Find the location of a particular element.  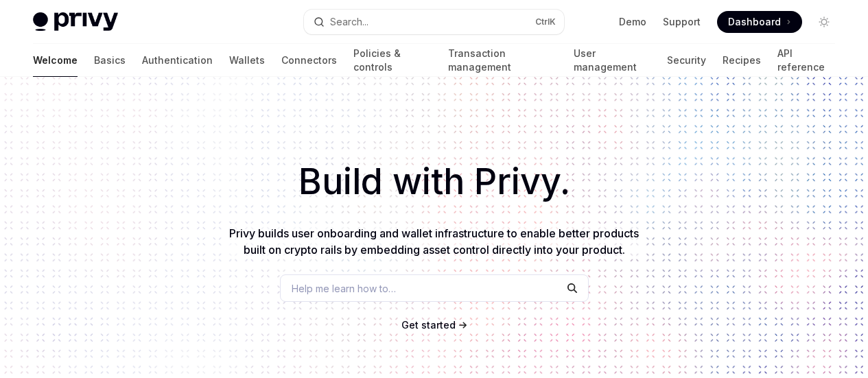

a: Dashboard is located at coordinates (760, 22).